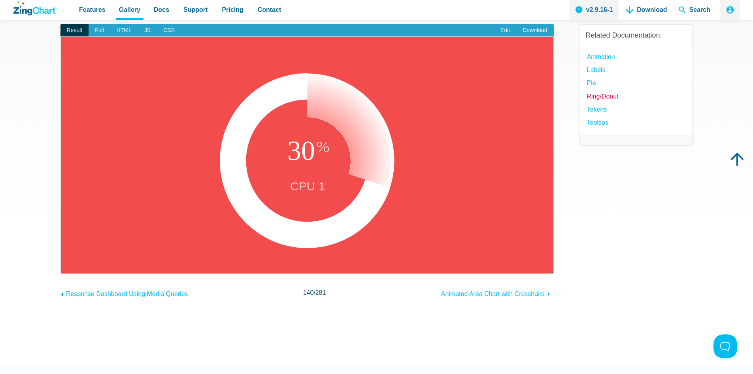  I want to click on span: Docs, so click(161, 9).